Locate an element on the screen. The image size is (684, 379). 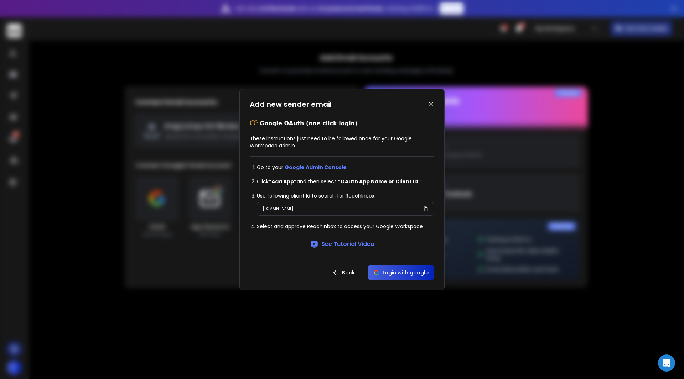
li: Go to your is located at coordinates (345, 167).